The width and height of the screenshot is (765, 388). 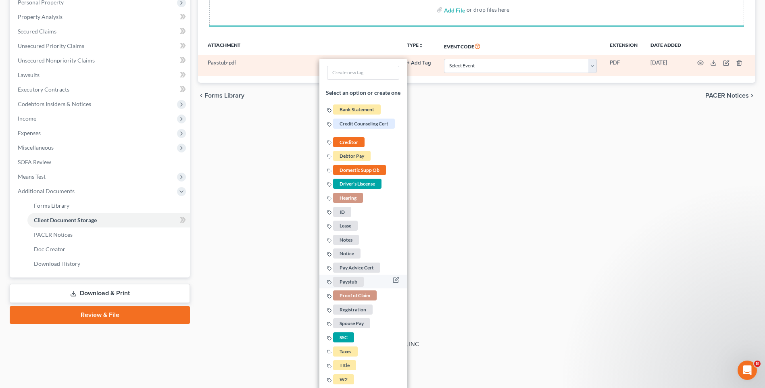 I want to click on a: Download & Print, so click(x=100, y=293).